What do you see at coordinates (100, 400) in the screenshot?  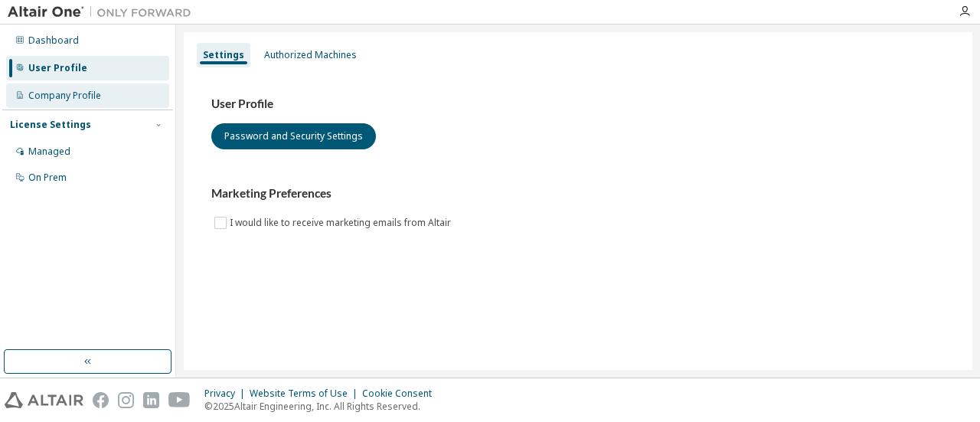 I see `img: facebook.svg` at bounding box center [100, 400].